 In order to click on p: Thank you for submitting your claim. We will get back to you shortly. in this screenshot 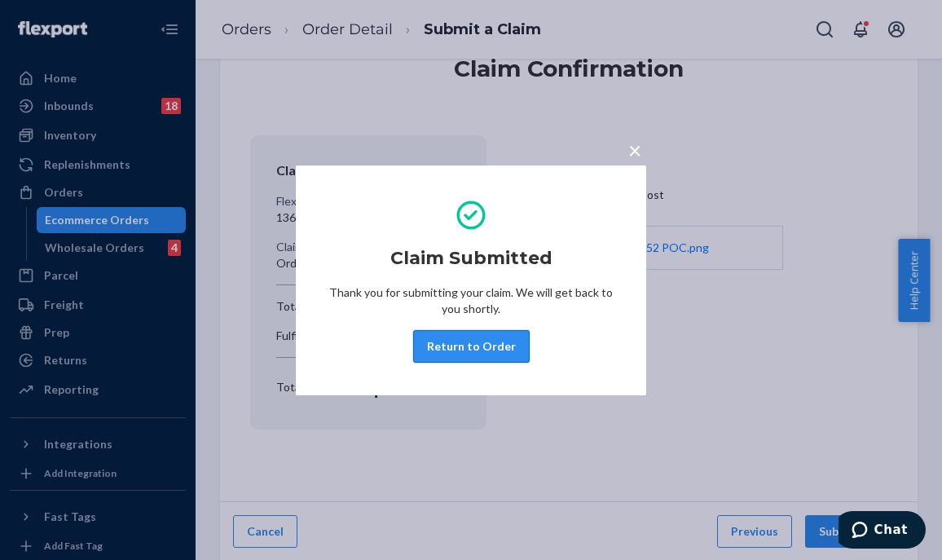, I will do `click(471, 300)`.